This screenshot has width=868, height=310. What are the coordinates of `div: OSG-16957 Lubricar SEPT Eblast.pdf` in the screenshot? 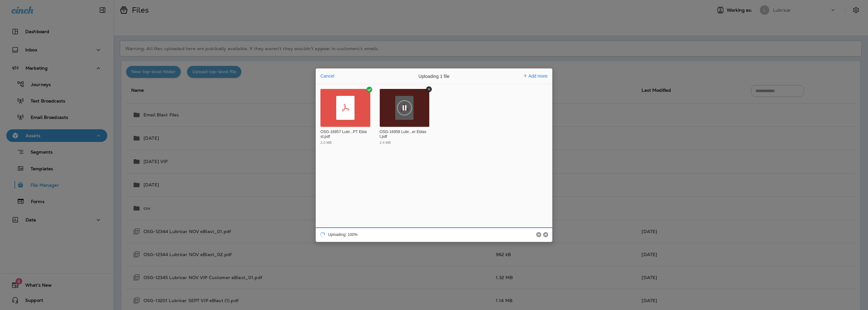 It's located at (344, 135).